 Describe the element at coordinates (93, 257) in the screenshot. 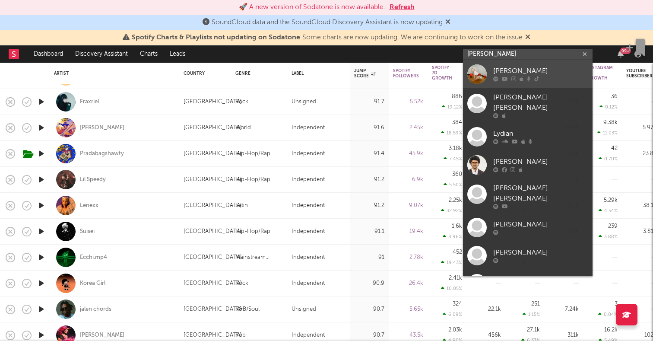

I see `a: Ecchi.mp4` at that location.